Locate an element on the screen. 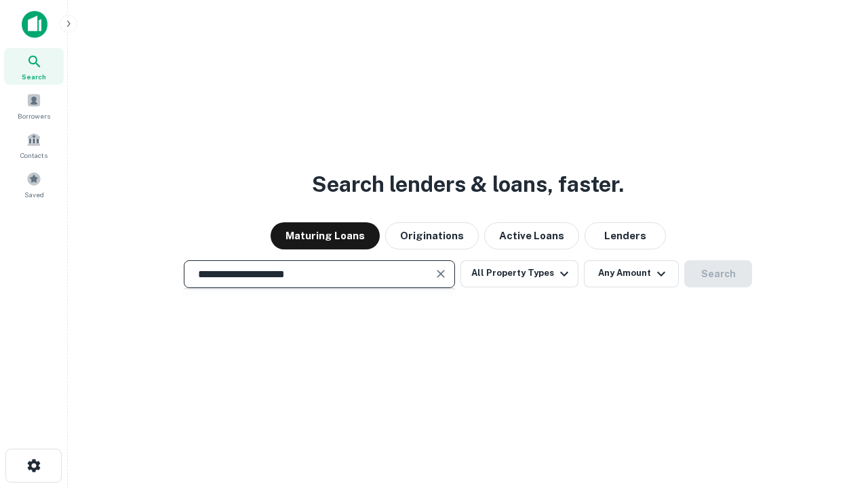  span: Saved is located at coordinates (34, 194).